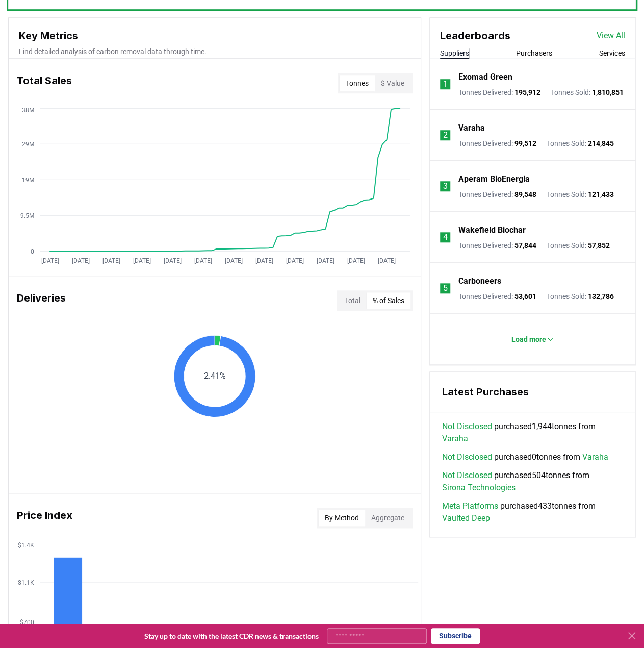  I want to click on span: 99,512, so click(525, 143).